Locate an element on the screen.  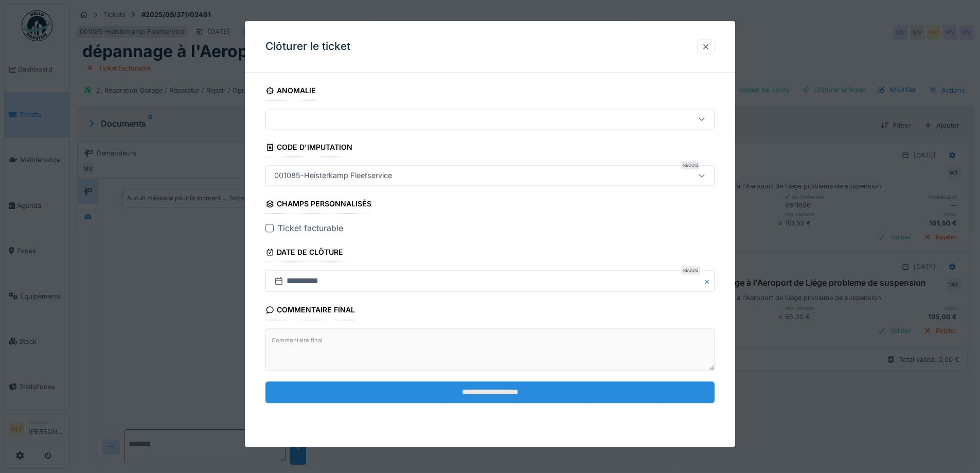
div: Commentaire final is located at coordinates (310, 311).